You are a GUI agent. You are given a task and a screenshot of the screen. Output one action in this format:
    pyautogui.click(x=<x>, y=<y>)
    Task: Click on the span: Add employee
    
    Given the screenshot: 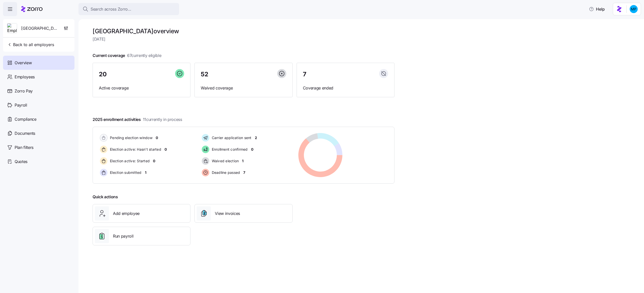 What is the action you would take?
    pyautogui.click(x=126, y=213)
    